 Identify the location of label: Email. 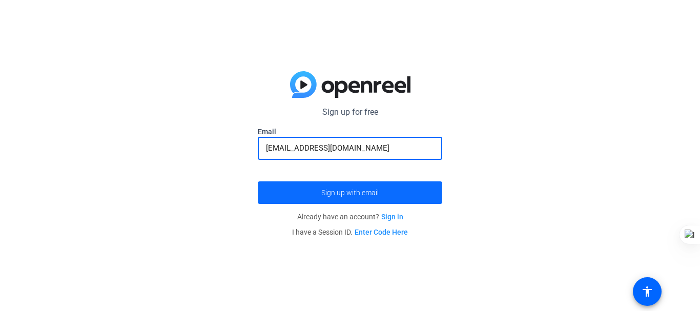
(350, 132).